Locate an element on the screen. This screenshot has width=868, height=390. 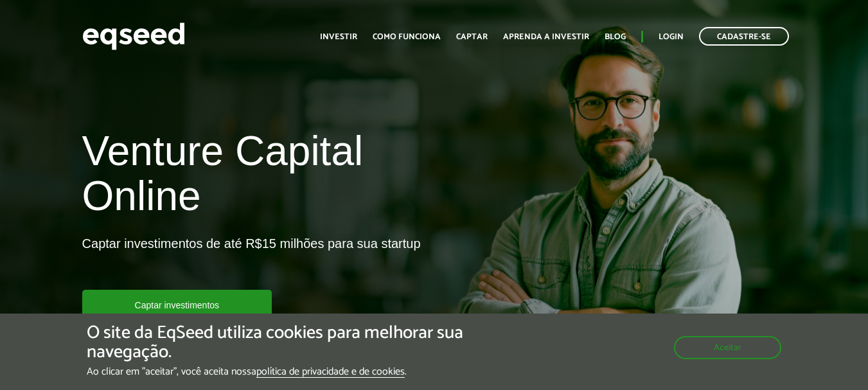
a: Captar is located at coordinates (472, 37).